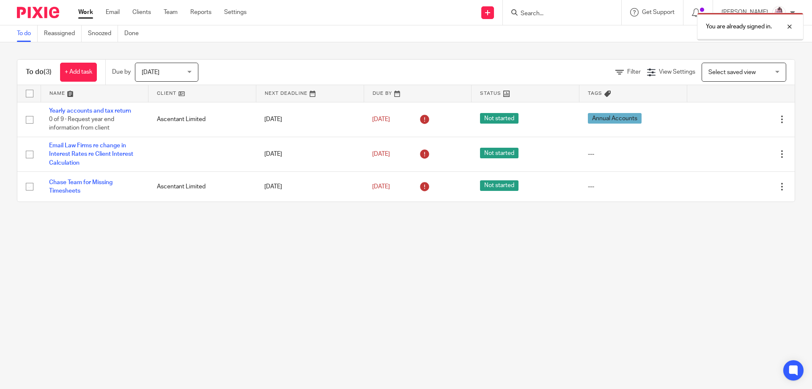  What do you see at coordinates (113, 12) in the screenshot?
I see `a: Email` at bounding box center [113, 12].